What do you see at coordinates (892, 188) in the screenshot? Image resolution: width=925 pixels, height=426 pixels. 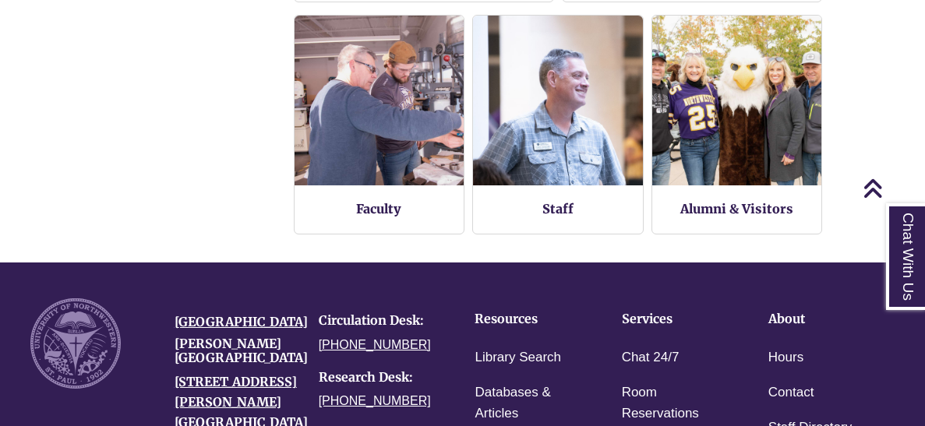 I see `a: Back to Top` at bounding box center [892, 188].